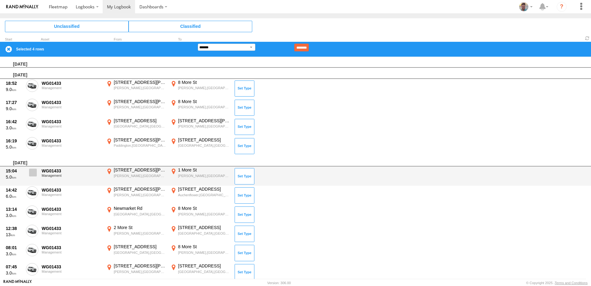  Describe the element at coordinates (18, 282) in the screenshot. I see `a: Visit our Website` at that location.